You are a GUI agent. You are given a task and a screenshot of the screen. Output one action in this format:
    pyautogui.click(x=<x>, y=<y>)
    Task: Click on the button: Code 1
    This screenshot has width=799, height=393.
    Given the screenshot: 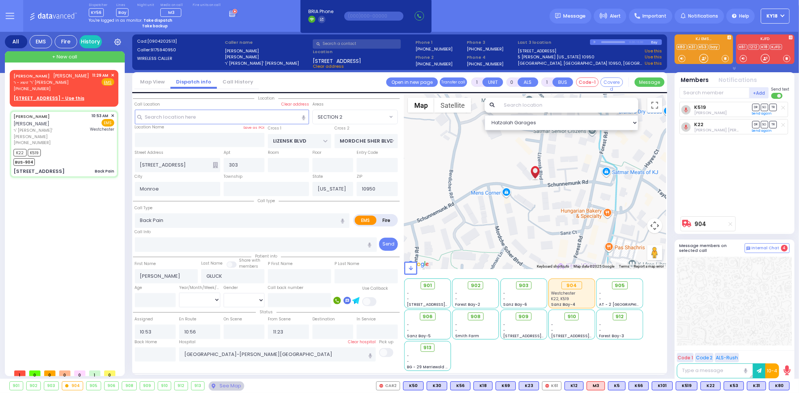 What is the action you would take?
    pyautogui.click(x=685, y=358)
    